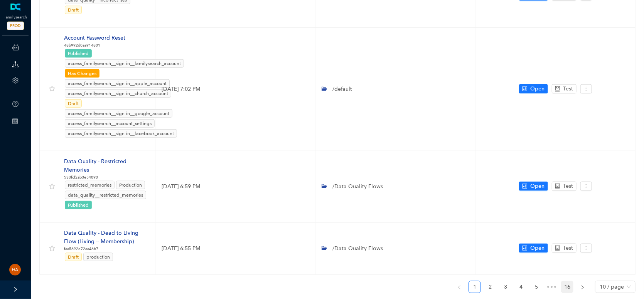 The height and width of the screenshot is (299, 644). What do you see at coordinates (583, 287) in the screenshot?
I see `button: right` at bounding box center [583, 287].